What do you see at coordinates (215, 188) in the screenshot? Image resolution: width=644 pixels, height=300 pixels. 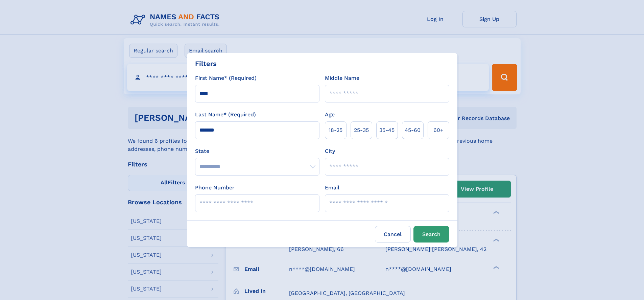 I see `label: Phone Number` at bounding box center [215, 188].